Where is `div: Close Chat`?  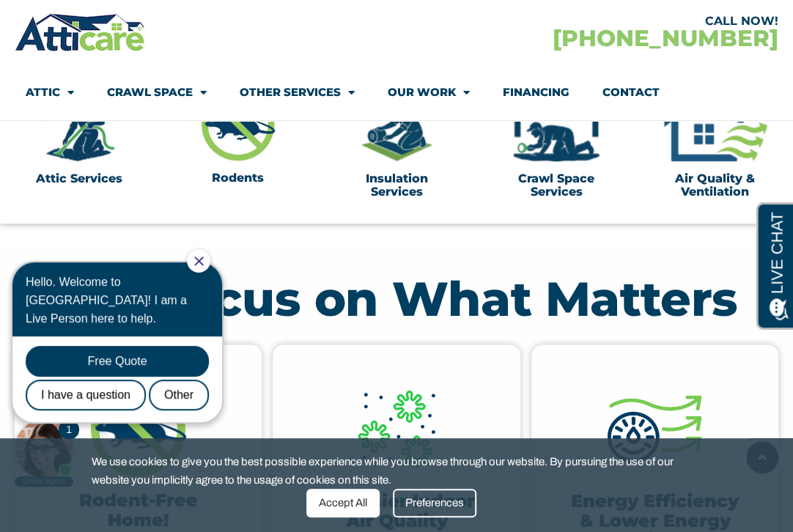
div: Close Chat is located at coordinates (192, 13).